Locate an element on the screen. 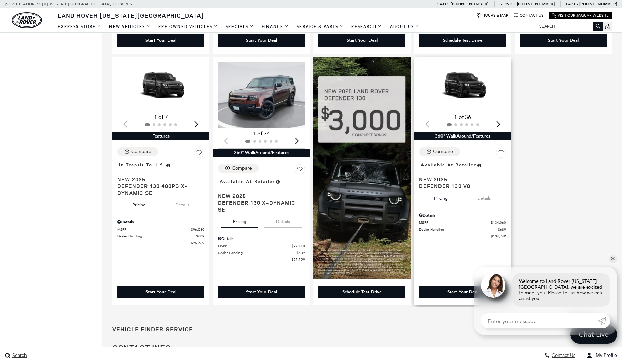 The height and width of the screenshot is (364, 622). a: EXPRESS STORE is located at coordinates (79, 27).